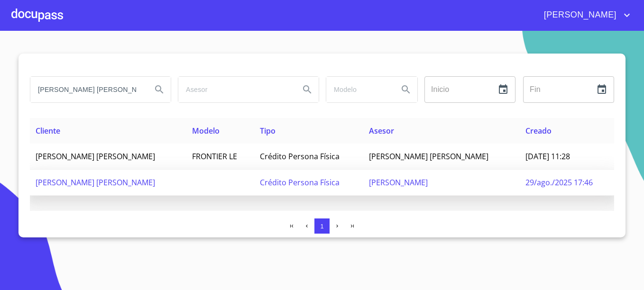 Image resolution: width=644 pixels, height=290 pixels. I want to click on span: Modelo, so click(206, 130).